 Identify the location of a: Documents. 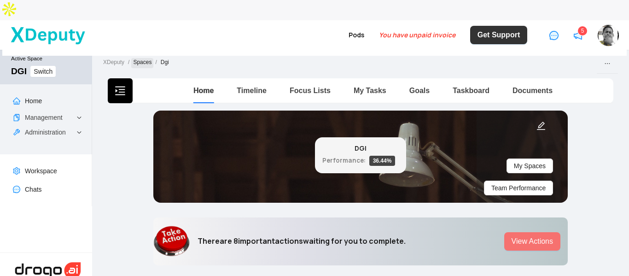
(532, 90).